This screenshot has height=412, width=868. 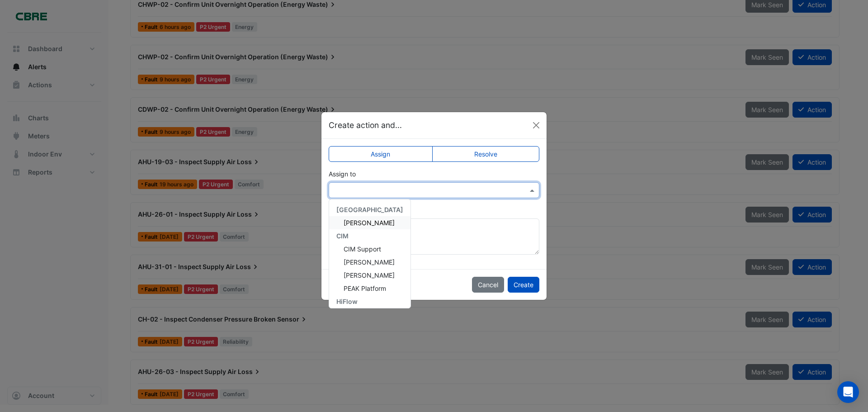 I want to click on h5: Create action and..., so click(x=365, y=125).